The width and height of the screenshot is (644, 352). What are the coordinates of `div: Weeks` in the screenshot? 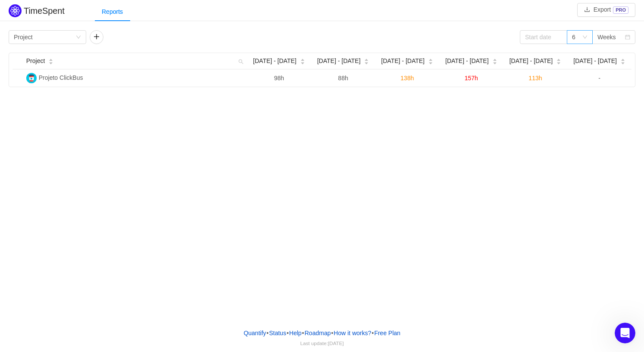 It's located at (607, 37).